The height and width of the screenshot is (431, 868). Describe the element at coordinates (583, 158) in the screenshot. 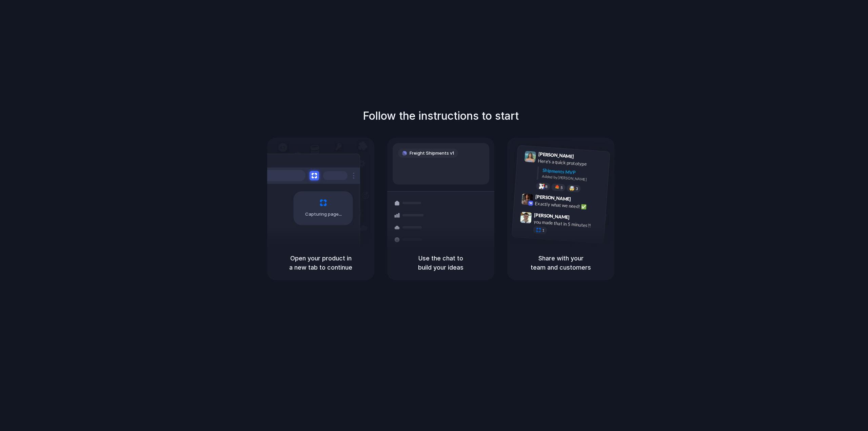

I see `span: 9:41 AM` at that location.